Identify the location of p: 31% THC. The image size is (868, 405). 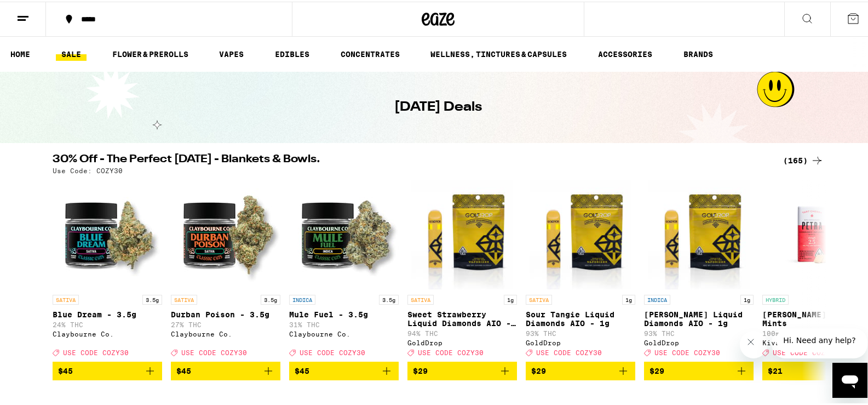
(344, 323).